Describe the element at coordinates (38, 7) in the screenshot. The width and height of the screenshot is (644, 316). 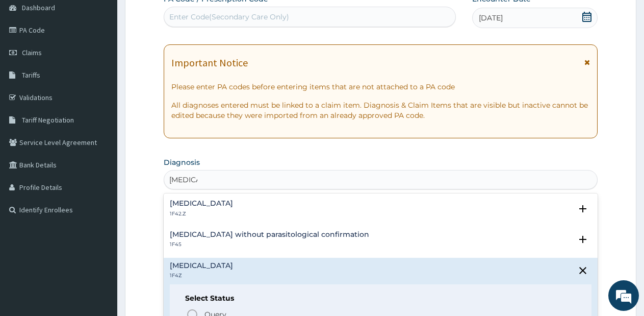
I see `span: Dashboard` at that location.